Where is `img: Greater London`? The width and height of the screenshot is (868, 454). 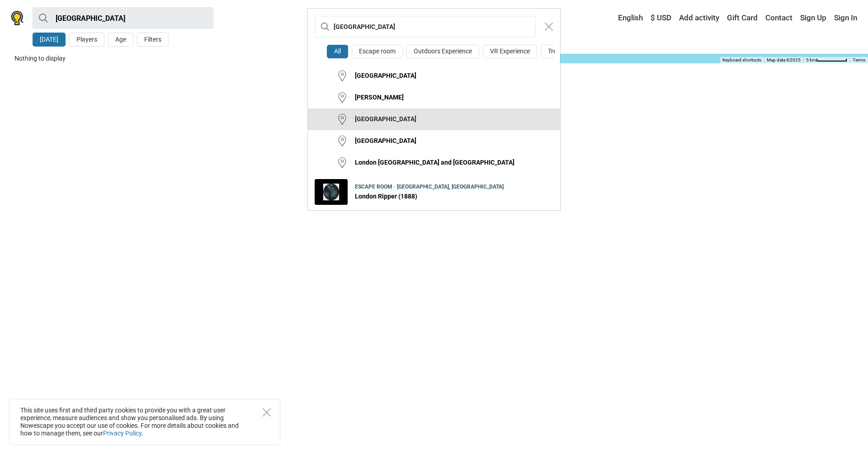 img: Greater London is located at coordinates (342, 119).